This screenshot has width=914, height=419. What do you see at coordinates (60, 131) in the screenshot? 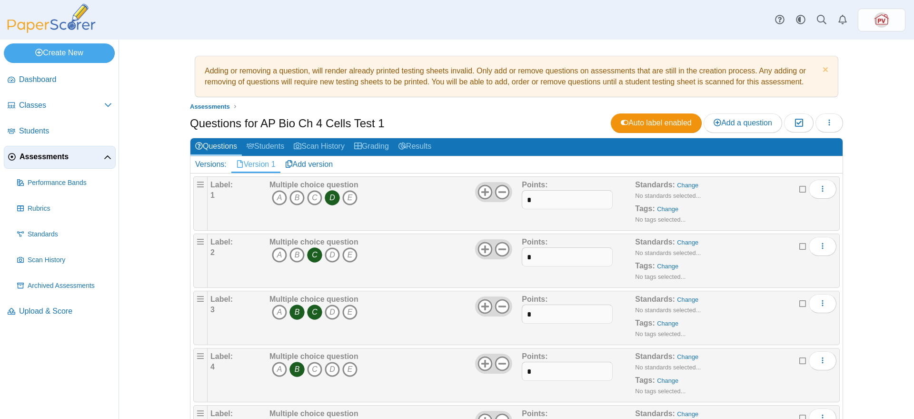
I see `a: Students` at bounding box center [60, 131].